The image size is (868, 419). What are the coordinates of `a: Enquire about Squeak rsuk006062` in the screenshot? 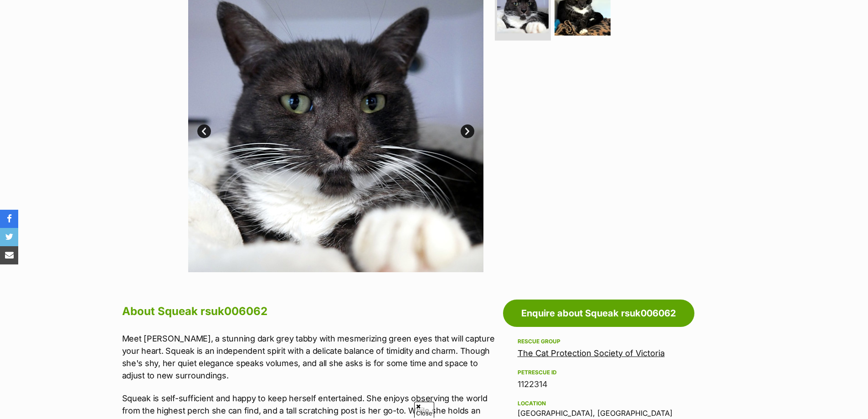 It's located at (599, 313).